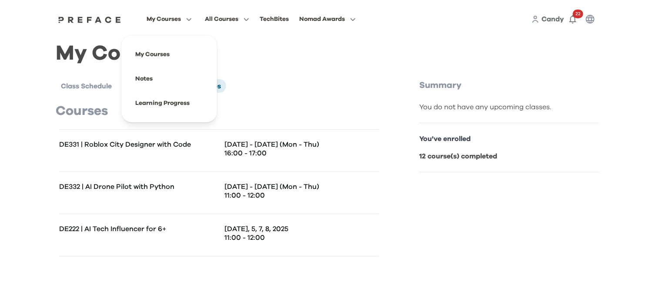 This screenshot has width=655, height=299. I want to click on a: Notes, so click(144, 79).